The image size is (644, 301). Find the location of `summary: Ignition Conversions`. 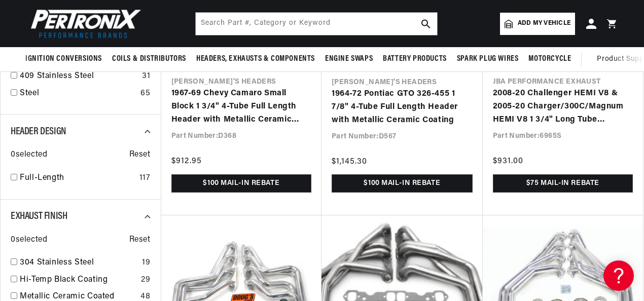

summary: Ignition Conversions is located at coordinates (66, 59).